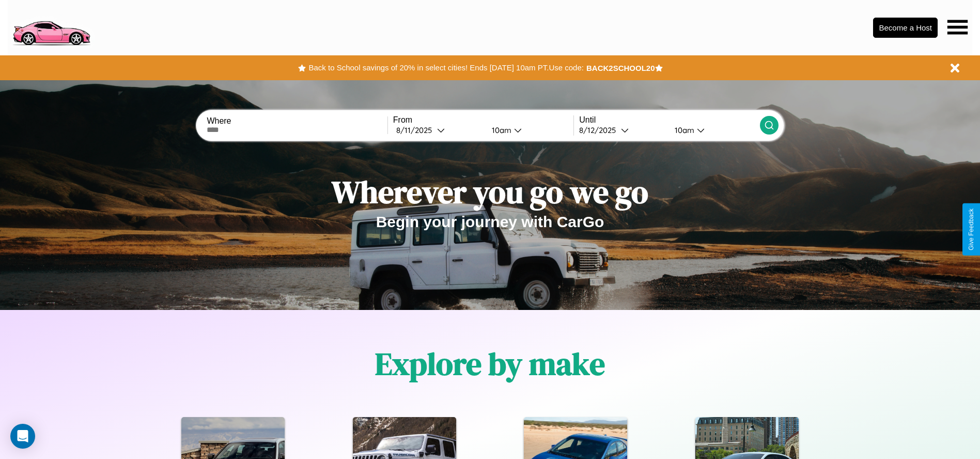 The image size is (980, 459). What do you see at coordinates (438, 130) in the screenshot?
I see `button: 8/11/2025` at bounding box center [438, 130].